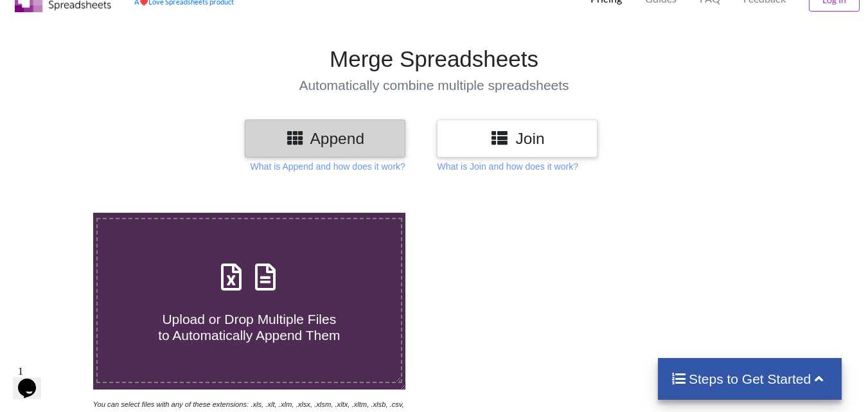 Image resolution: width=868 pixels, height=412 pixels. What do you see at coordinates (8, 10) in the screenshot?
I see `span: 1` at bounding box center [8, 10].